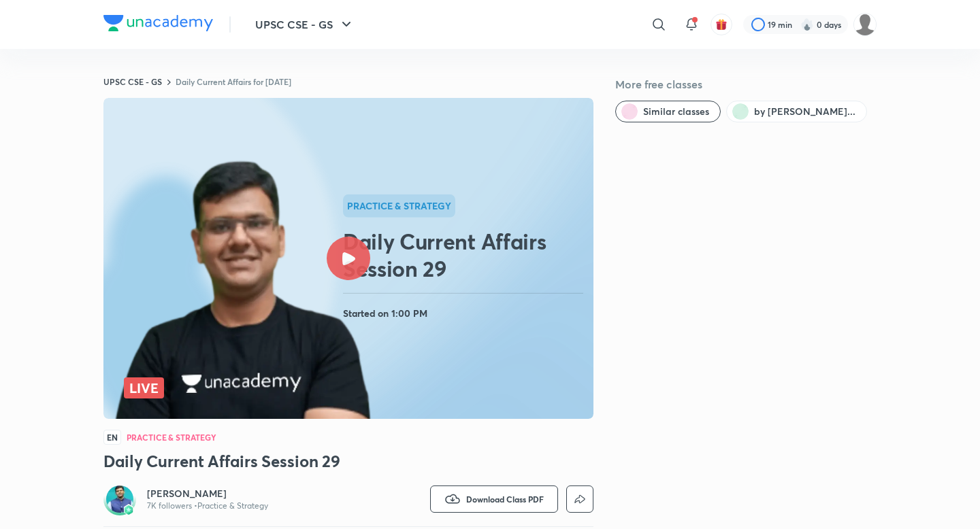 The image size is (980, 529). Describe the element at coordinates (171, 438) in the screenshot. I see `h4: Practice & Strategy` at that location.